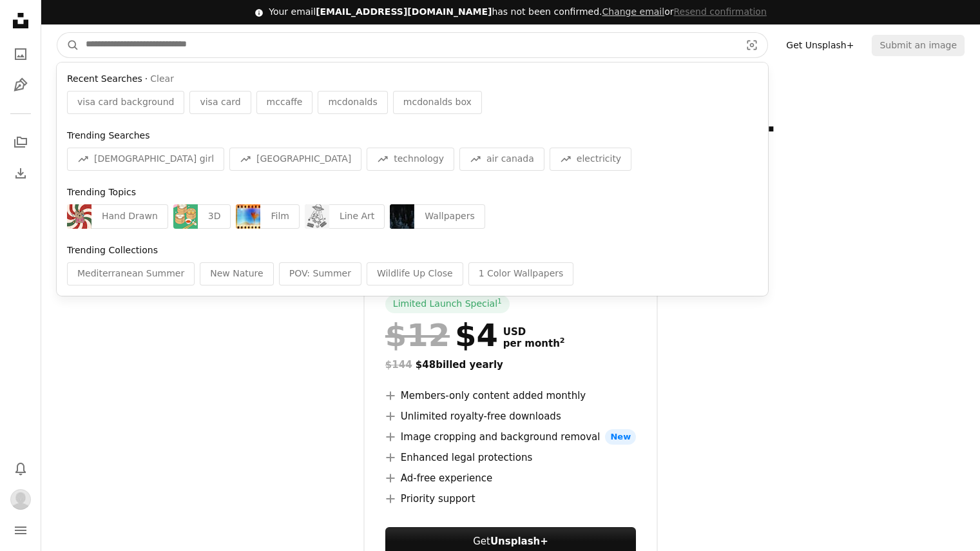  I want to click on button: Visual search, so click(752, 45).